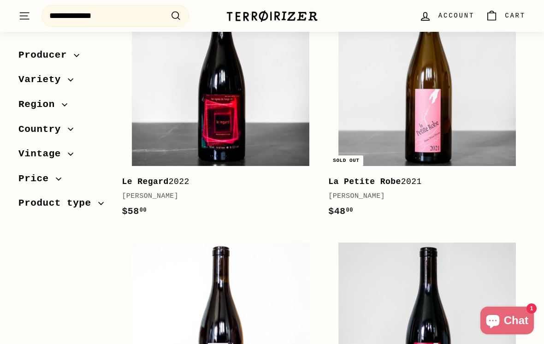 The height and width of the screenshot is (344, 544). I want to click on a: Account, so click(447, 16).